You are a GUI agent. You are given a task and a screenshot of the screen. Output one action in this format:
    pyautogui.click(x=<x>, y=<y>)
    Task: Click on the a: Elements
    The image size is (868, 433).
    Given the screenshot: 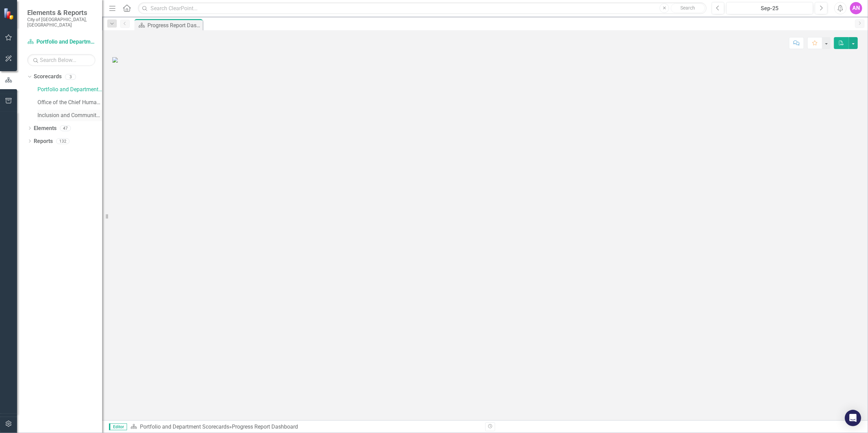 What is the action you would take?
    pyautogui.click(x=45, y=128)
    